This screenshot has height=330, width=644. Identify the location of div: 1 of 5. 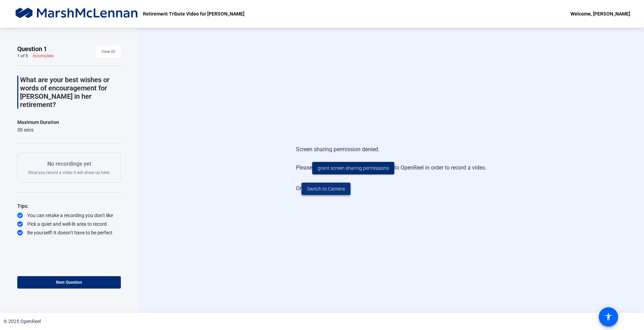
(23, 56).